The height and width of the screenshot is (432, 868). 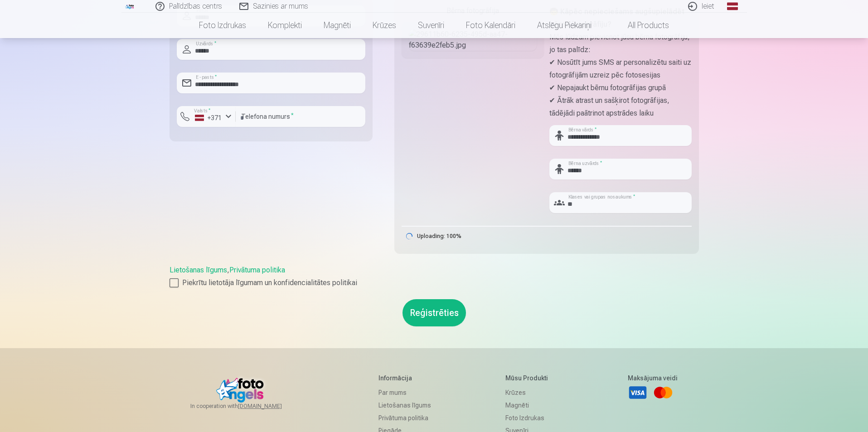 I want to click on a: Suvenīri, so click(x=431, y=25).